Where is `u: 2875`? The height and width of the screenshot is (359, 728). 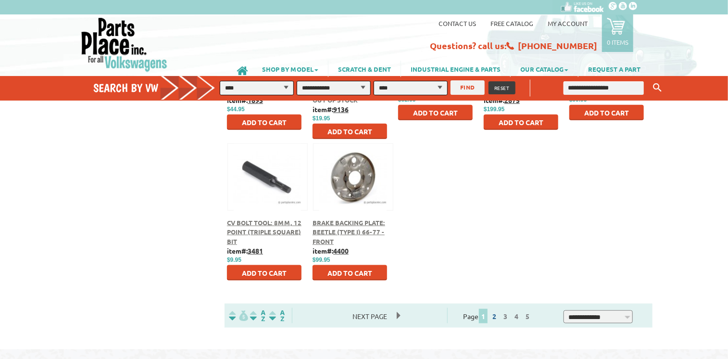
u: 2875 is located at coordinates (512, 100).